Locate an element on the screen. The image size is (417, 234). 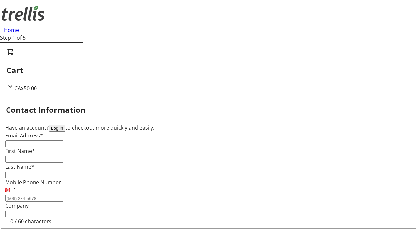
input: (506) 234-5678 is located at coordinates (34, 199).